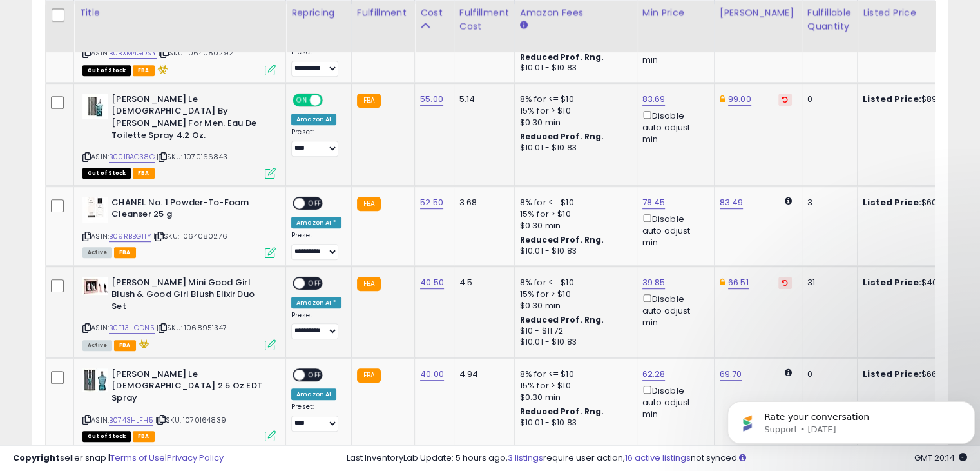  What do you see at coordinates (523, 26) in the screenshot?
I see `small: Amazon Fees.` at bounding box center [523, 26].